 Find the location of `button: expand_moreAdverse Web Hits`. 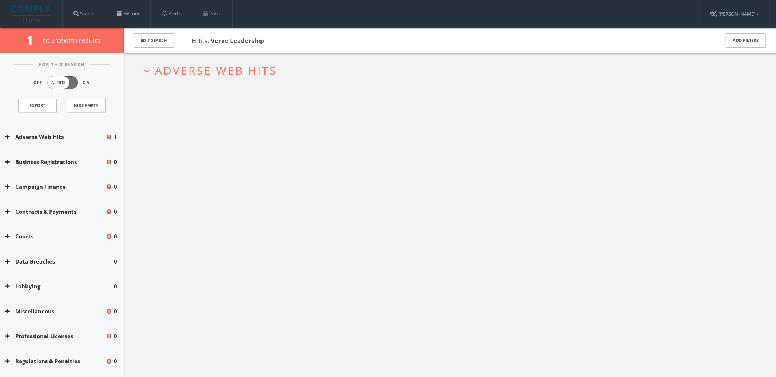

button: expand_moreAdverse Web Hits is located at coordinates (452, 70).